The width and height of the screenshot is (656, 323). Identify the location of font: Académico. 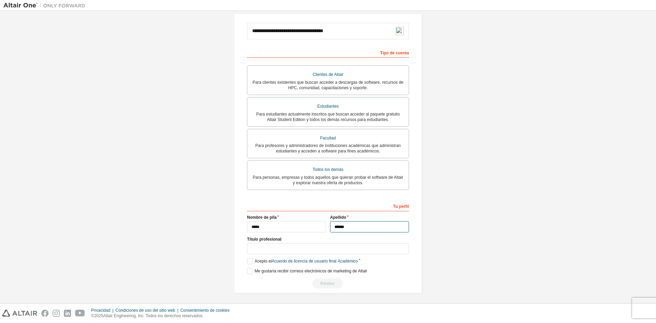
(348, 261).